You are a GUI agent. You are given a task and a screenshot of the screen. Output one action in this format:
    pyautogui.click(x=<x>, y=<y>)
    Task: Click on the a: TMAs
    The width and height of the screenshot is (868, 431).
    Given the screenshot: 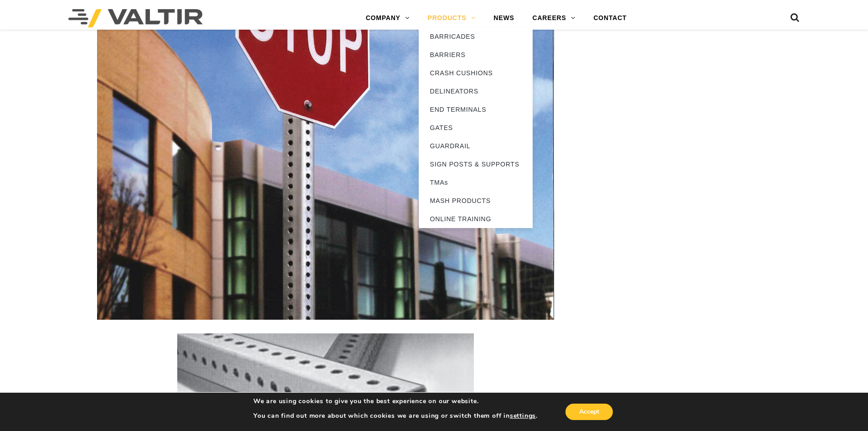 What is the action you would take?
    pyautogui.click(x=476, y=183)
    